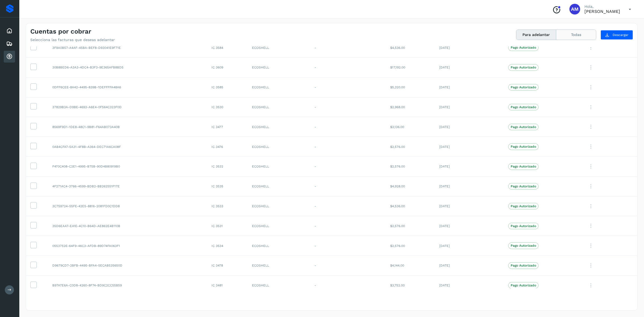 The width and height of the screenshot is (644, 317). What do you see at coordinates (128, 127) in the screenshot?
I see `td: 8569F9D1-1DE8-48C1-9B81-F64AB073A40B` at bounding box center [128, 127].